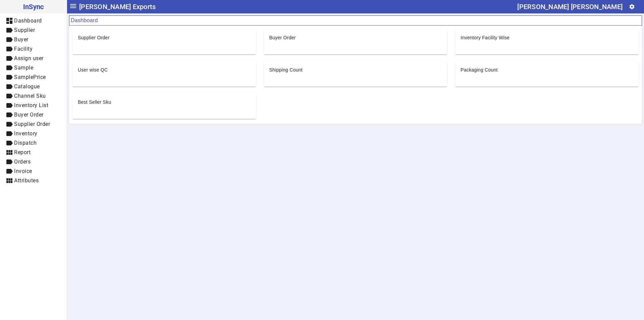 This screenshot has width=644, height=320. What do you see at coordinates (29, 59) in the screenshot?
I see `span: Assign user` at bounding box center [29, 59].